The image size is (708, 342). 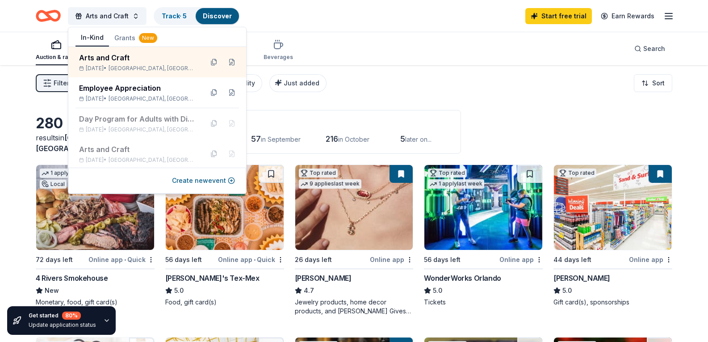 What do you see at coordinates (301, 83) in the screenshot?
I see `span: Just added` at bounding box center [301, 83].